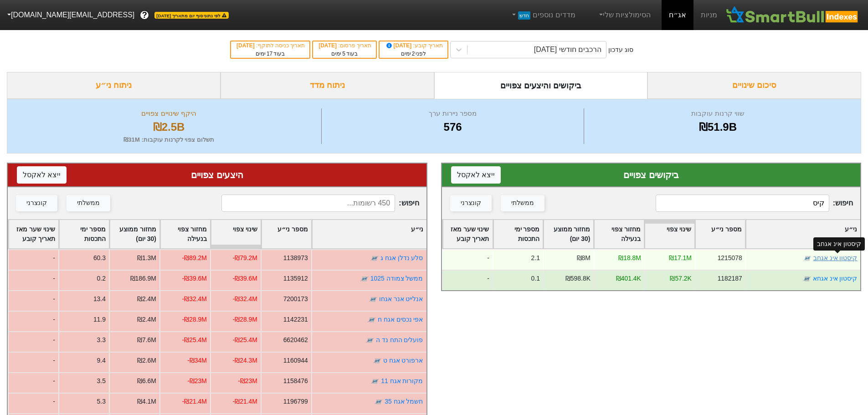  Describe the element at coordinates (296, 361) in the screenshot. I see `div: 1160944` at that location.